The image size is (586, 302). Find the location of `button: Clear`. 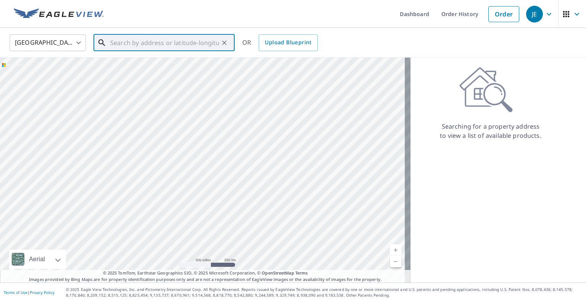

button: Clear is located at coordinates (224, 43).